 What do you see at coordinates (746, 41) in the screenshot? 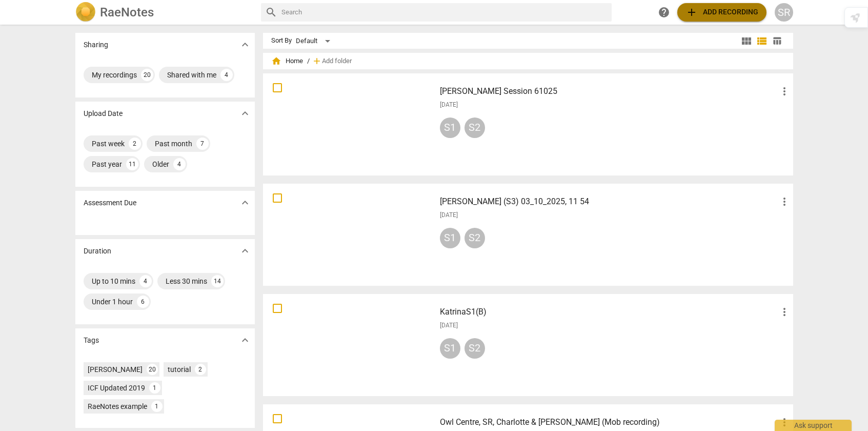
I see `span: view_module` at bounding box center [746, 41].